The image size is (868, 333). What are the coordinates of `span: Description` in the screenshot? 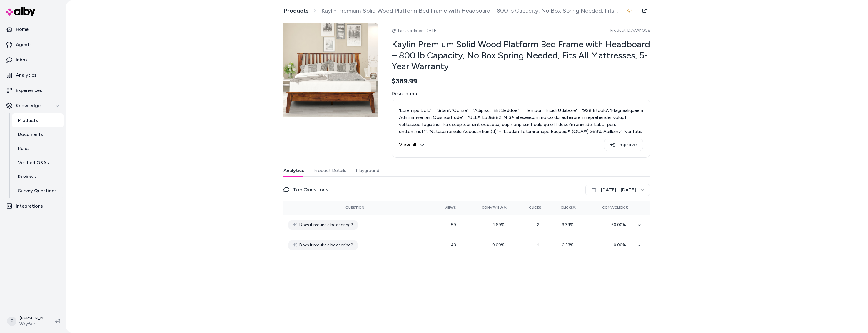 It's located at (521, 93).